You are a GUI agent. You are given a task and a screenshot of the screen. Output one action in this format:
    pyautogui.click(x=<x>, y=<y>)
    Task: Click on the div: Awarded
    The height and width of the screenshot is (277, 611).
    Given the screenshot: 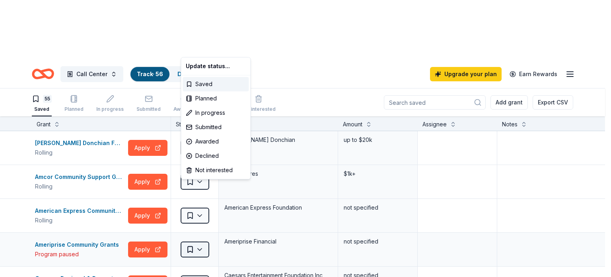 What is the action you would take?
    pyautogui.click(x=216, y=141)
    